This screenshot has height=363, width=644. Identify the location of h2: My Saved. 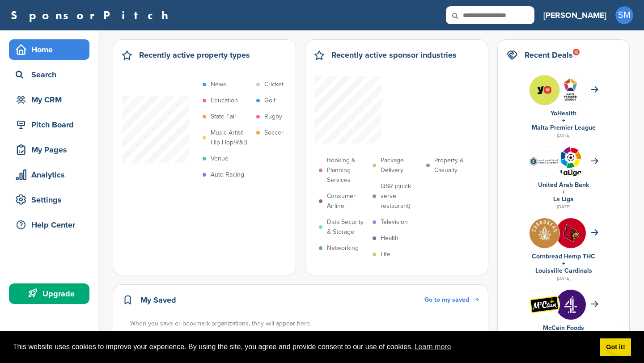
(158, 300).